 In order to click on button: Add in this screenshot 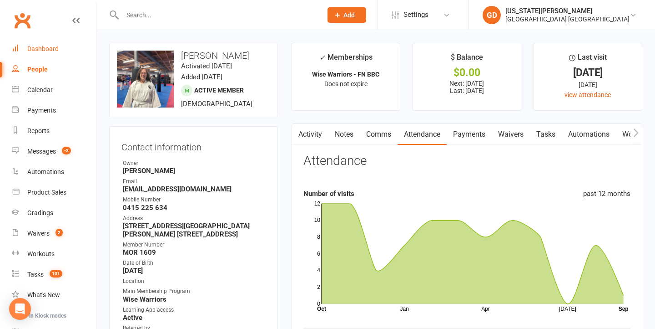, I will do `click(347, 15)`.